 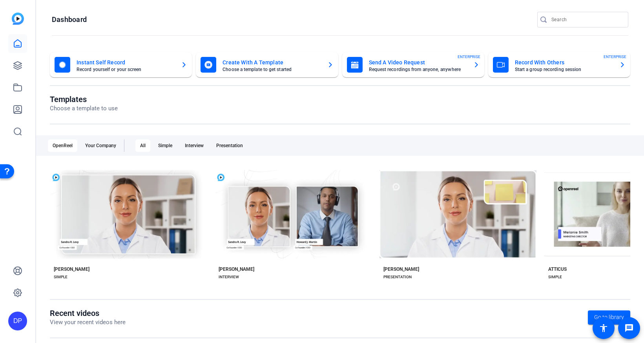 What do you see at coordinates (18, 19) in the screenshot?
I see `img: blue-gradient.svg` at bounding box center [18, 19].